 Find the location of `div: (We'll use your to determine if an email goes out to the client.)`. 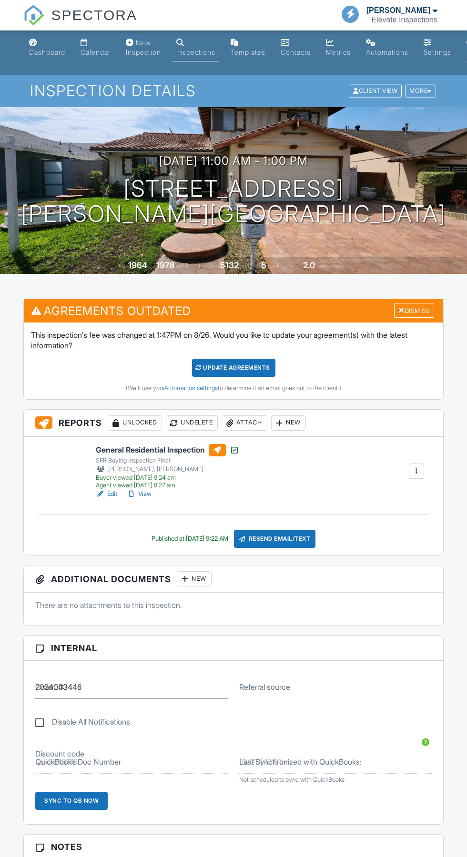

div: (We'll use your to determine if an email goes out to the client.) is located at coordinates (233, 388).